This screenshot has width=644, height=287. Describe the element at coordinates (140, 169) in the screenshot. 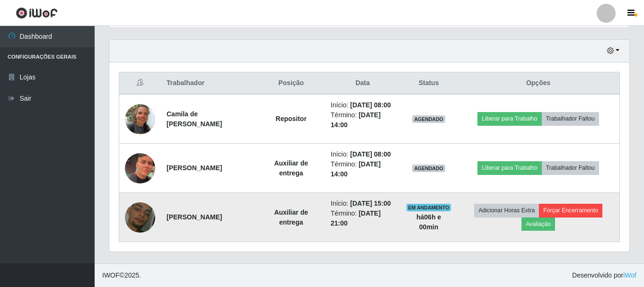

I see `img: 1747664667826.jpeg` at that location.